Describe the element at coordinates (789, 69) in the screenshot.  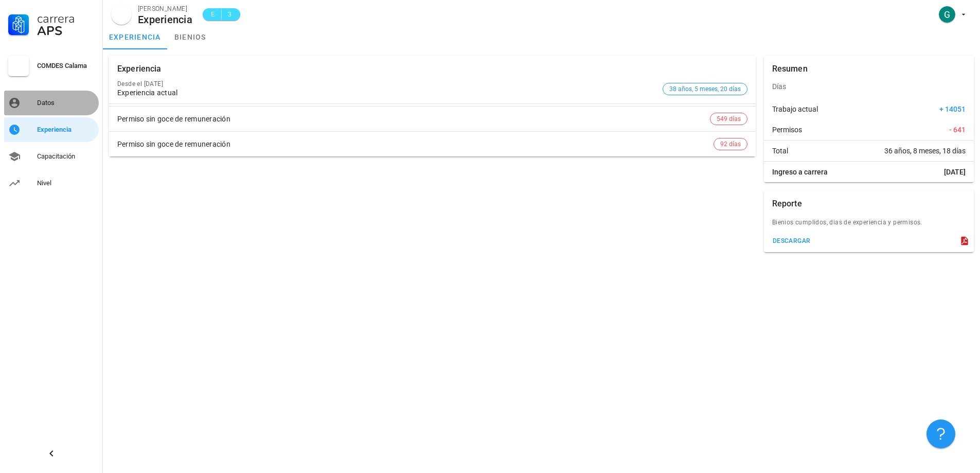
I see `div: Resumen` at that location.